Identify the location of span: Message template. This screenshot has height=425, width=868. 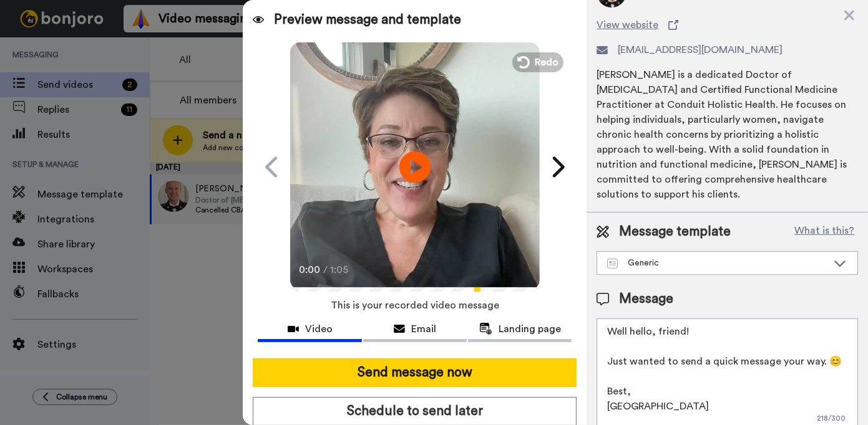
(674, 232).